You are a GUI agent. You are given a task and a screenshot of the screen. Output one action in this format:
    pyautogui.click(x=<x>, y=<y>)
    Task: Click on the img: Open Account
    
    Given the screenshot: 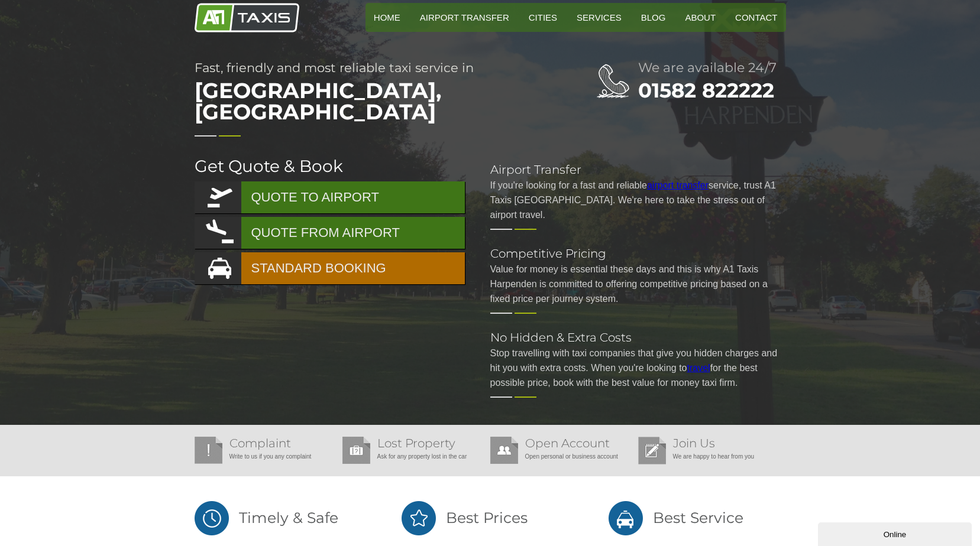 What is the action you would take?
    pyautogui.click(x=504, y=450)
    